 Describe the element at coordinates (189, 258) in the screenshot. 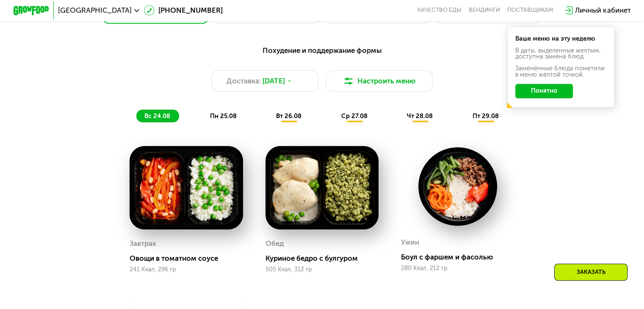

I see `div: Овощи в томатном соусе` at that location.